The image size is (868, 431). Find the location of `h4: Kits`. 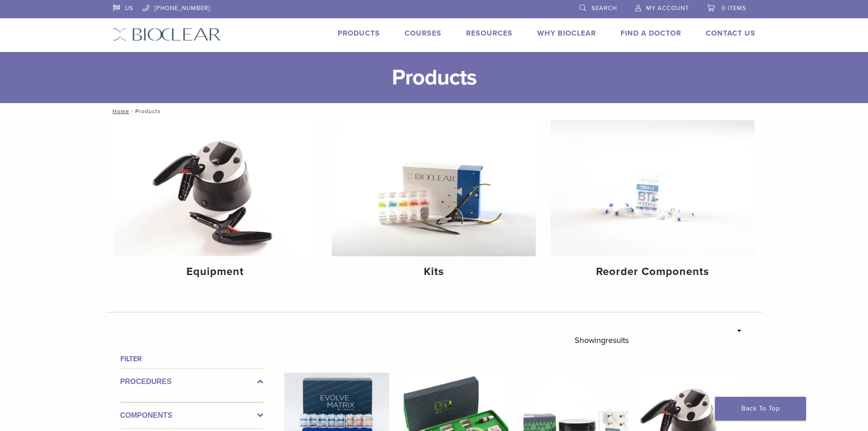

h4: Kits is located at coordinates (434, 272).